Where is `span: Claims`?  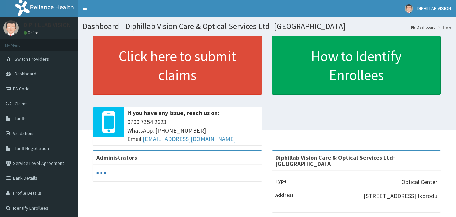
span: Claims is located at coordinates (21, 103).